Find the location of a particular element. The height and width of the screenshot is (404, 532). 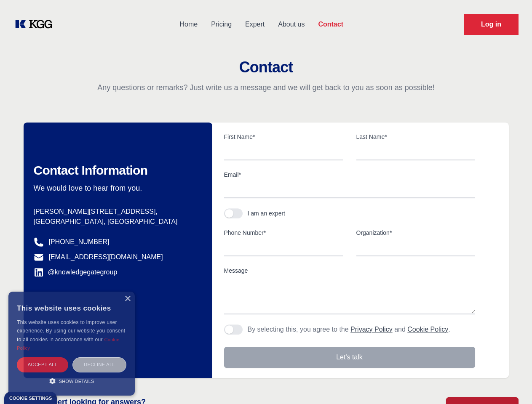

a: KOL Knowledge Platform: Talk to Key External Experts (KEE) is located at coordinates (36, 24).